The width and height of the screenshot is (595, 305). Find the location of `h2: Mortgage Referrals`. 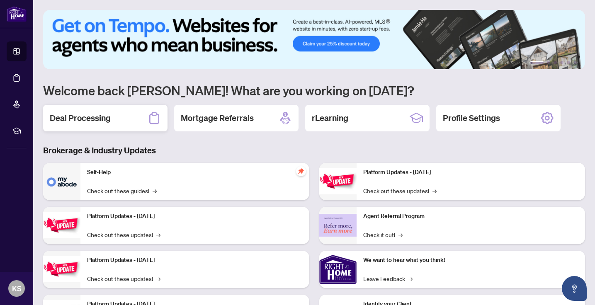

h2: Mortgage Referrals is located at coordinates (217, 118).